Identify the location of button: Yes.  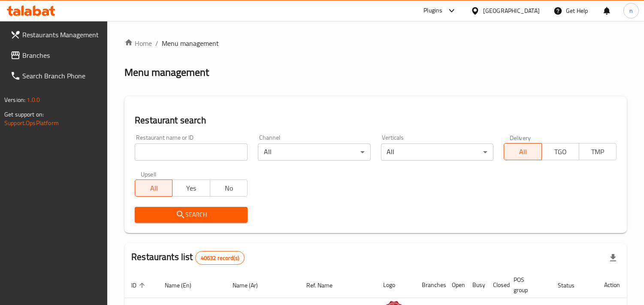
(191, 188).